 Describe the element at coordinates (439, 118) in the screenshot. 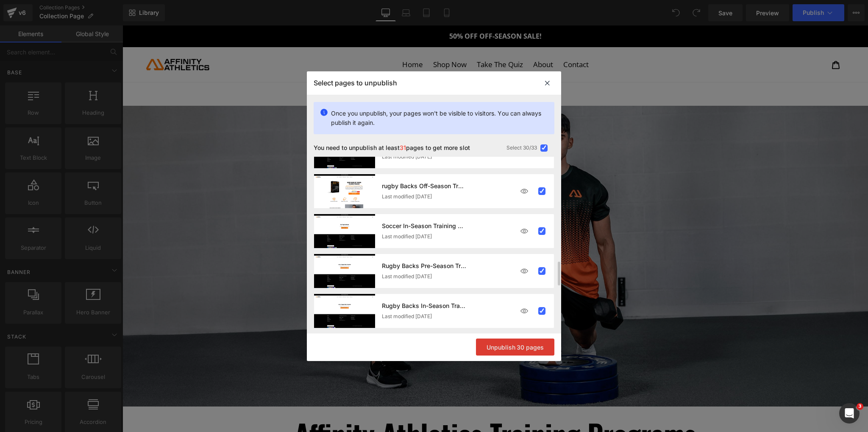

I see `p: Once you unpublish, your pages won't be visible to visitors. You can always publish it again.` at that location.